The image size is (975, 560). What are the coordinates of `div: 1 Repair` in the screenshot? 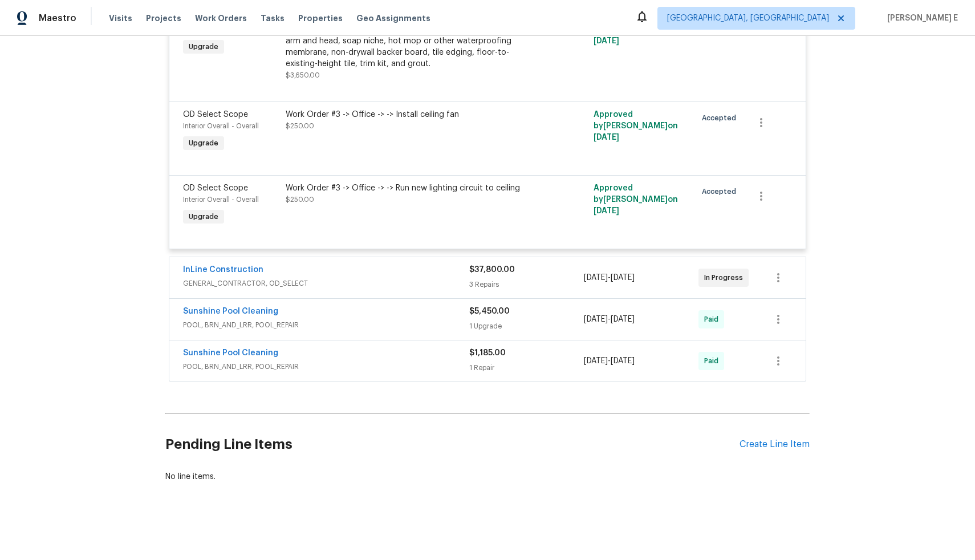 It's located at (527, 368).